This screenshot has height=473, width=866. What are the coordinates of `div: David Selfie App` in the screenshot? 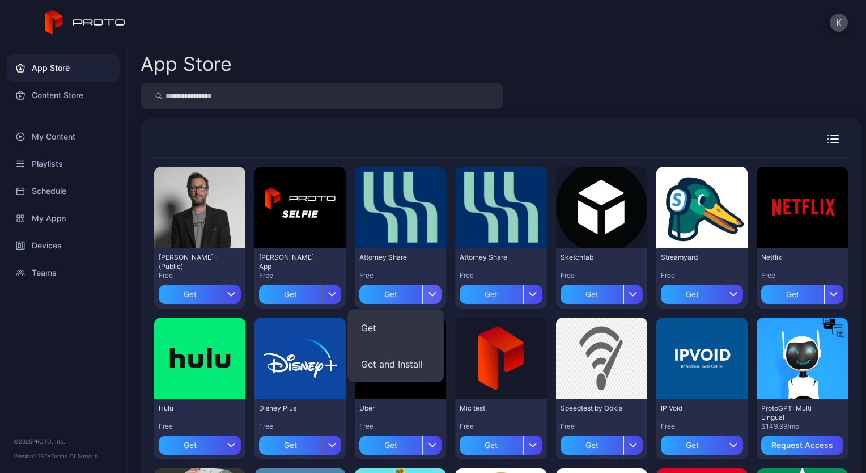 It's located at (290, 262).